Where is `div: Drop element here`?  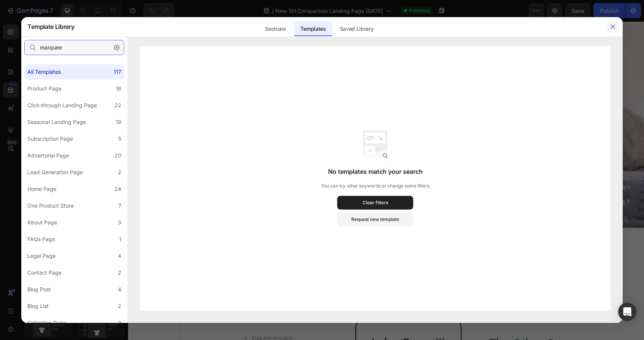
div: Drop element here is located at coordinates (144, 317).